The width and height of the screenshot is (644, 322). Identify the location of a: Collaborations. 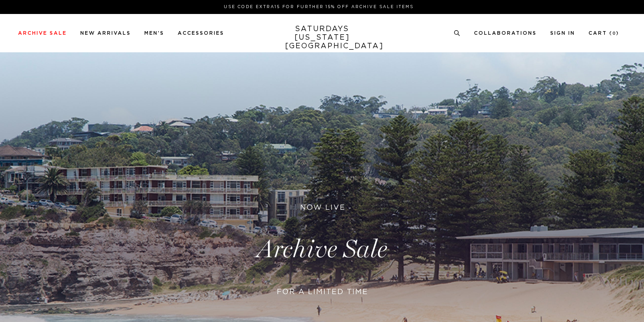
(505, 33).